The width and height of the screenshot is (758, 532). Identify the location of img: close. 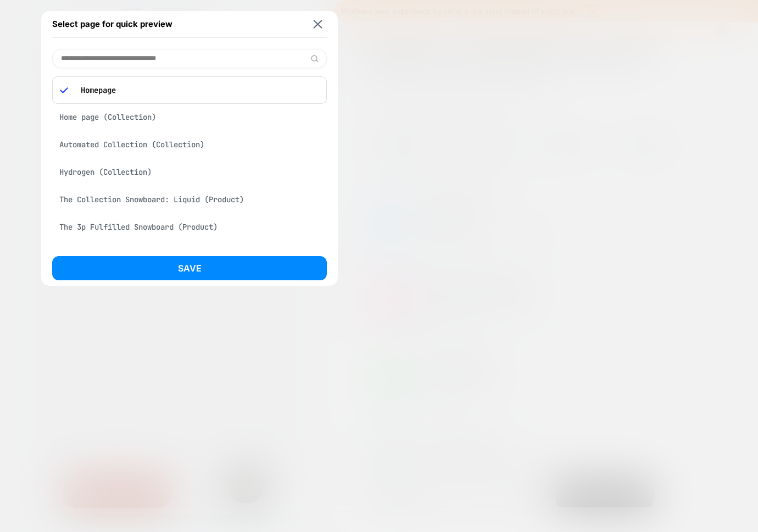
(318, 24).